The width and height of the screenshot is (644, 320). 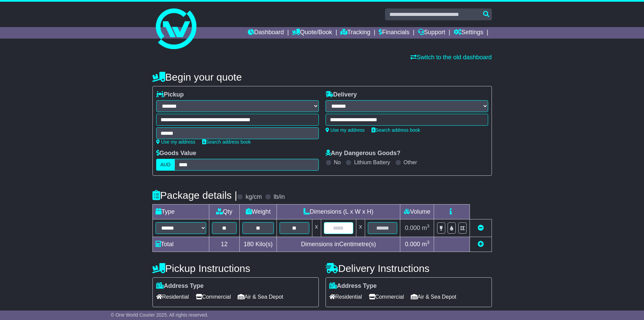 I want to click on a: Remove this item, so click(x=481, y=228).